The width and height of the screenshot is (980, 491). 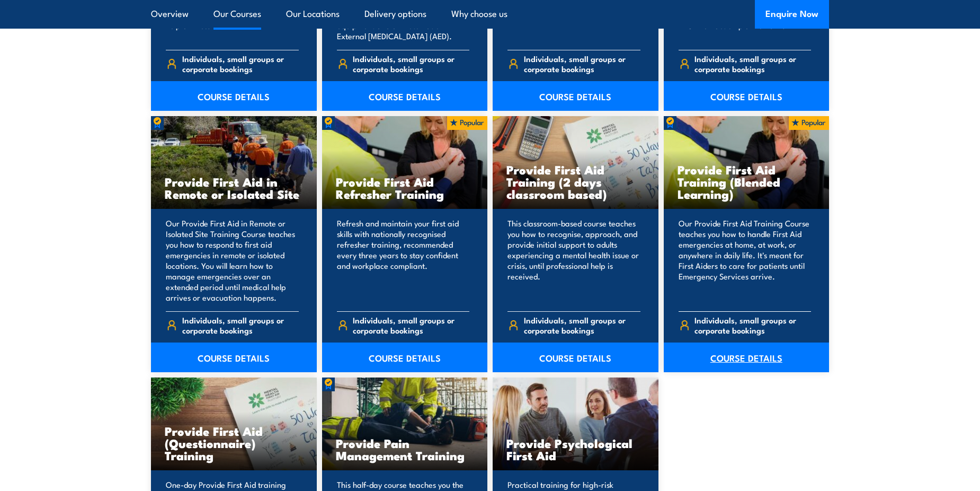 I want to click on p: Refresh and maintain your first aid skills with nationally recognised refresher training, recomme..., so click(x=403, y=260).